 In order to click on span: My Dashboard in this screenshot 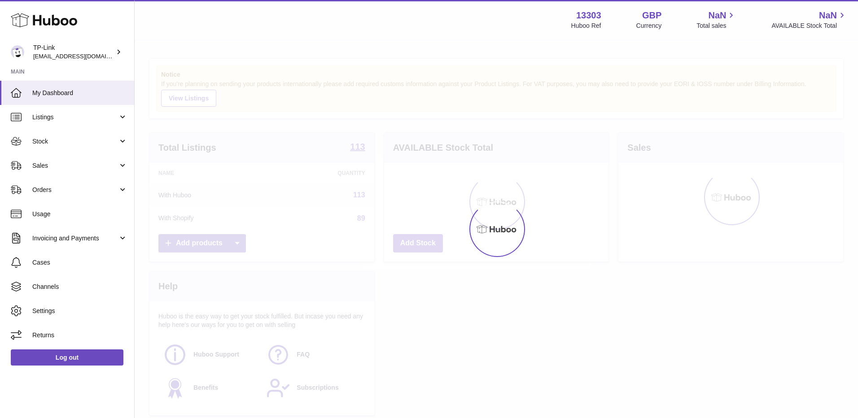, I will do `click(80, 93)`.